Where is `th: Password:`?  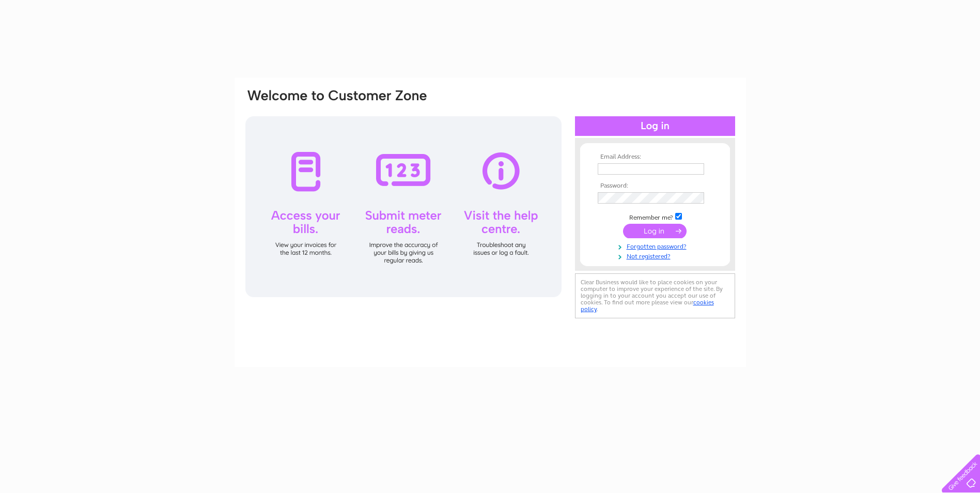
th: Password: is located at coordinates (655, 186).